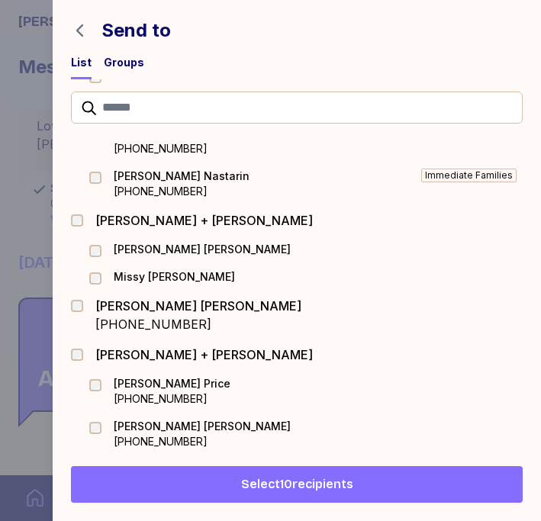 The height and width of the screenshot is (521, 541). What do you see at coordinates (297, 484) in the screenshot?
I see `button: Select10recipients` at bounding box center [297, 484].